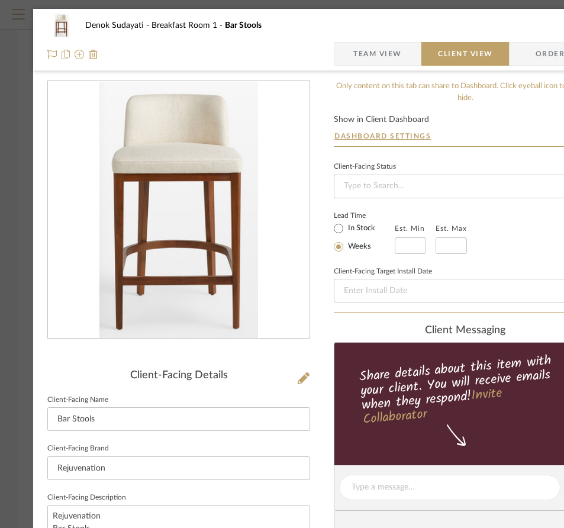 Image resolution: width=564 pixels, height=528 pixels. Describe the element at coordinates (86, 497) in the screenshot. I see `label: Client-Facing Description` at that location.